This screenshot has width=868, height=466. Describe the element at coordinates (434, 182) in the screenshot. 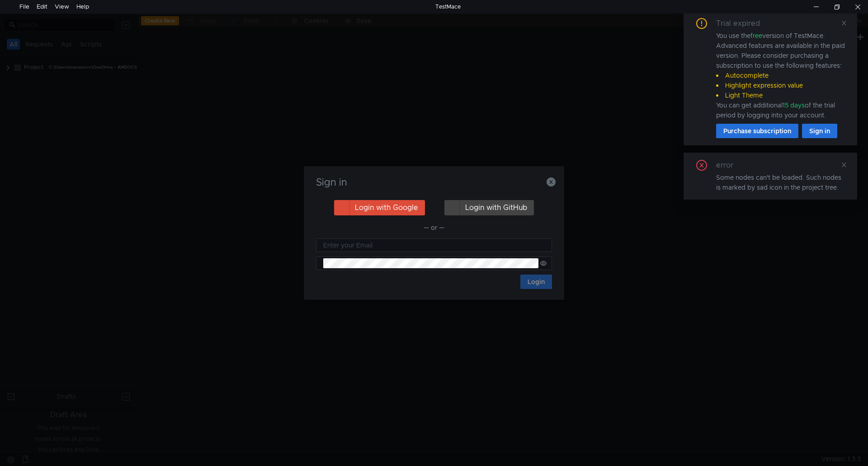

I see `h3: Sign in` at that location.